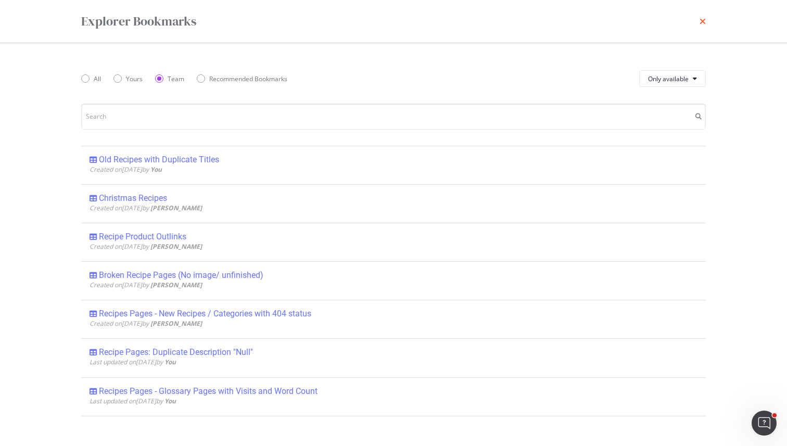 The image size is (787, 446). What do you see at coordinates (668, 79) in the screenshot?
I see `span: Only available` at bounding box center [668, 79].